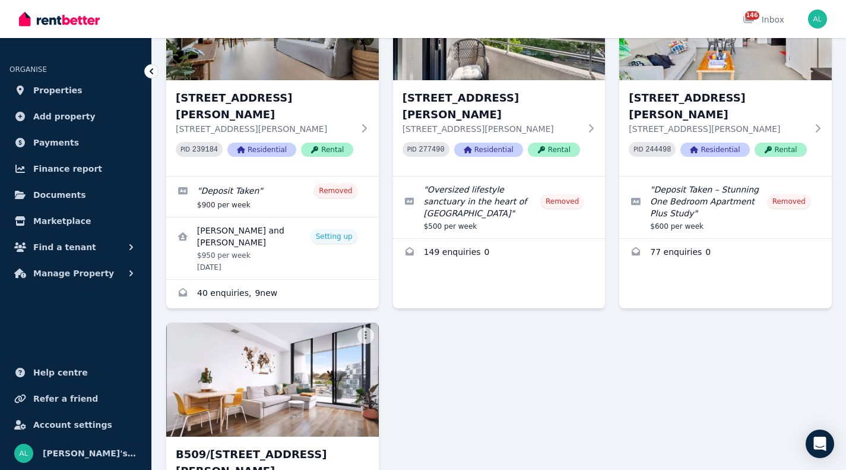 The image size is (846, 470). I want to click on span: Add property, so click(64, 116).